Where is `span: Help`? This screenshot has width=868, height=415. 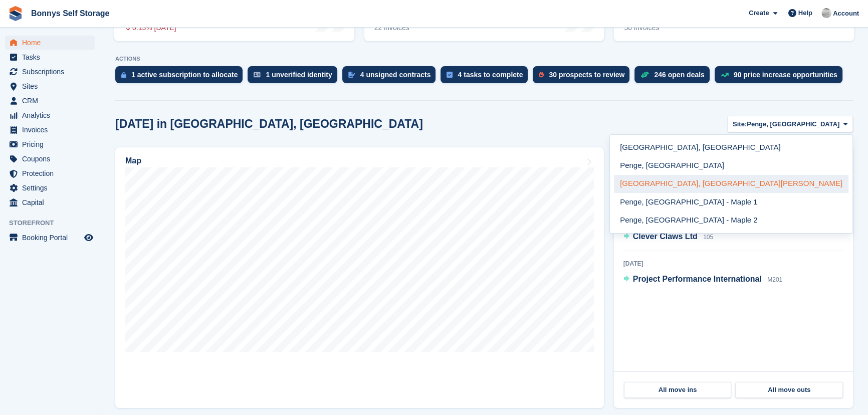
span: Help is located at coordinates (805, 13).